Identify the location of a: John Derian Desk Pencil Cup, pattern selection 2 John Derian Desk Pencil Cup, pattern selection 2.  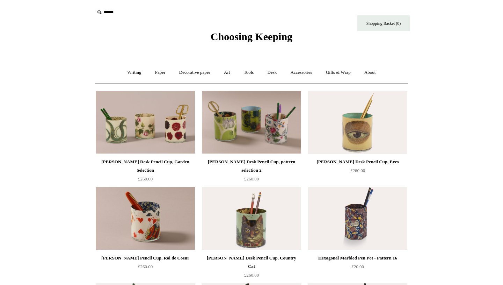
(252, 122).